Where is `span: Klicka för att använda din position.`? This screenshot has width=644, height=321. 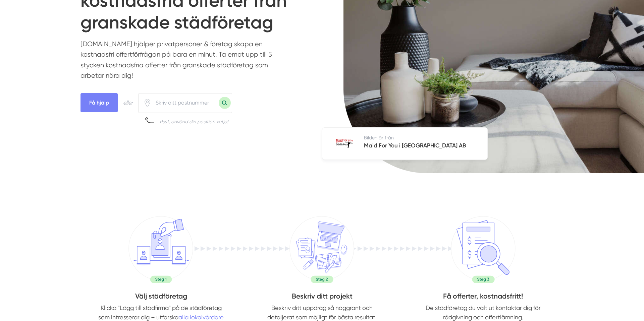 span: Klicka för att använda din position. is located at coordinates (147, 103).